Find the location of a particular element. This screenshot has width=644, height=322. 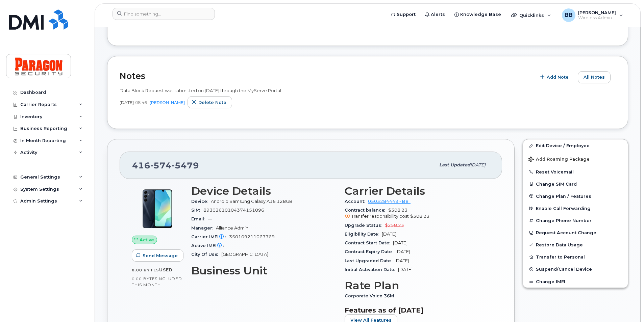

span: Delete note is located at coordinates (212, 102).